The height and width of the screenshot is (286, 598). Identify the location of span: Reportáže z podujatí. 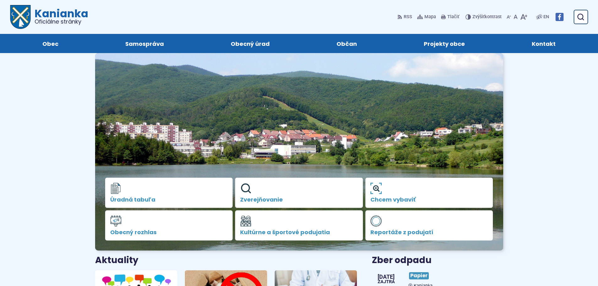
(429, 232).